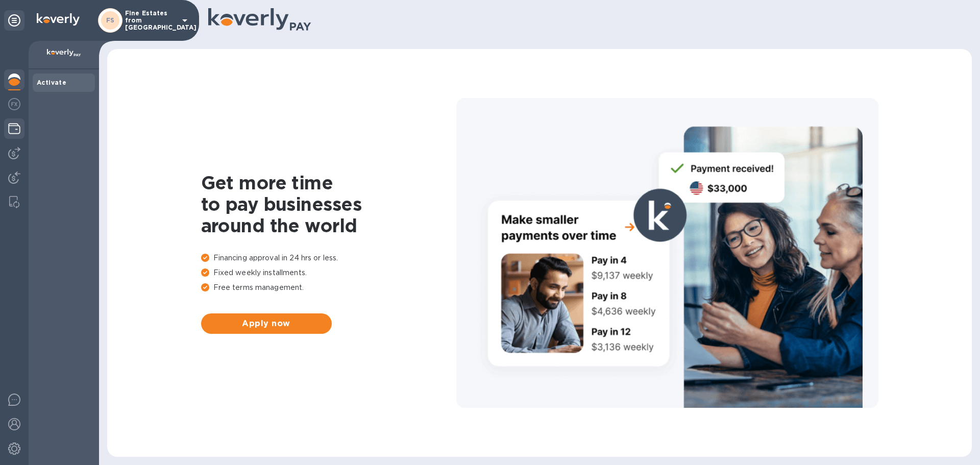 The image size is (980, 465). I want to click on span: Apply now, so click(266, 323).